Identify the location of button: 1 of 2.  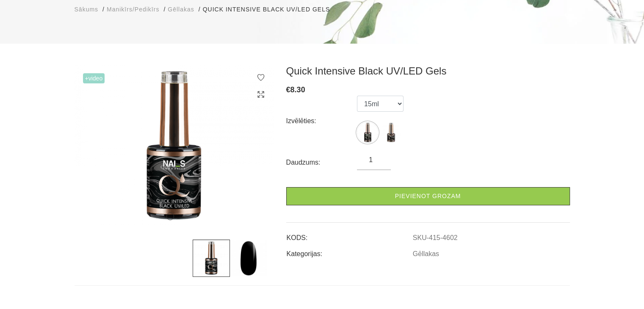
(170, 216).